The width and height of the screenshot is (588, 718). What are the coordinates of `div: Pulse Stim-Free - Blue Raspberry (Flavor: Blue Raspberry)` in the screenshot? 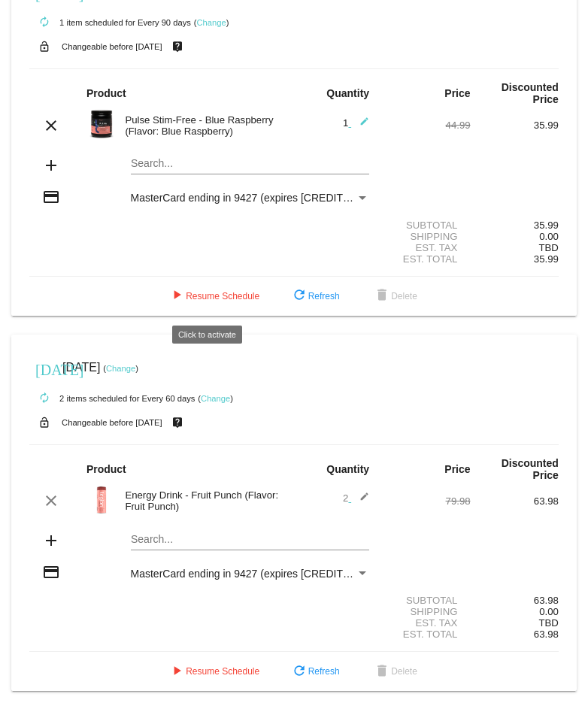 It's located at (206, 125).